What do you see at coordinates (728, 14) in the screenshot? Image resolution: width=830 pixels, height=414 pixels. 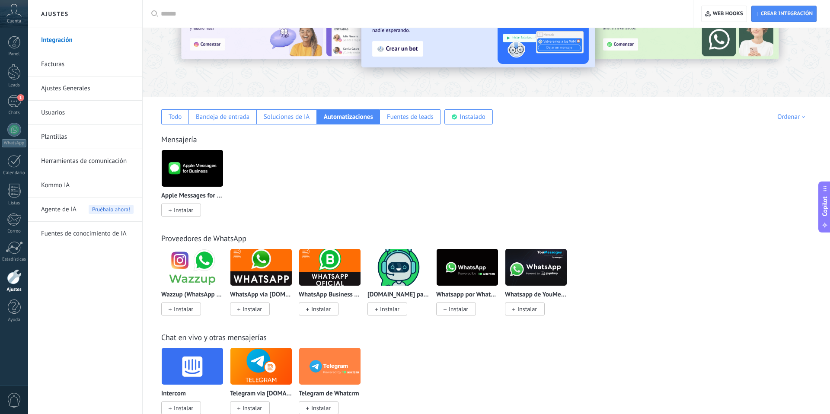 I see `span: Web hooks` at bounding box center [728, 14].